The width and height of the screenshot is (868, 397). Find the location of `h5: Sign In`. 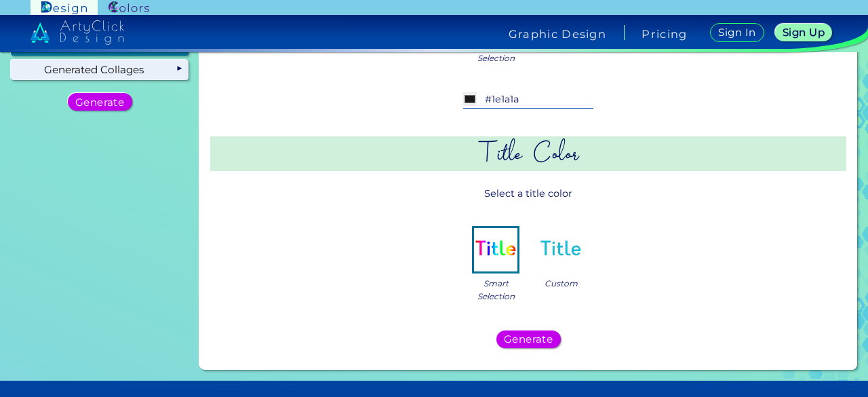

h5: Sign In is located at coordinates (737, 32).